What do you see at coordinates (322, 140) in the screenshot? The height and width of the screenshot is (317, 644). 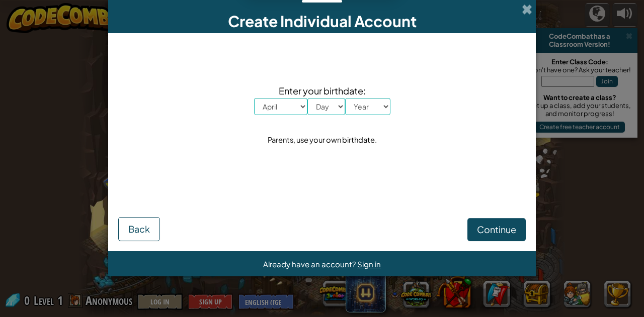 I see `div: Parents, use your own birthdate.` at bounding box center [322, 140].